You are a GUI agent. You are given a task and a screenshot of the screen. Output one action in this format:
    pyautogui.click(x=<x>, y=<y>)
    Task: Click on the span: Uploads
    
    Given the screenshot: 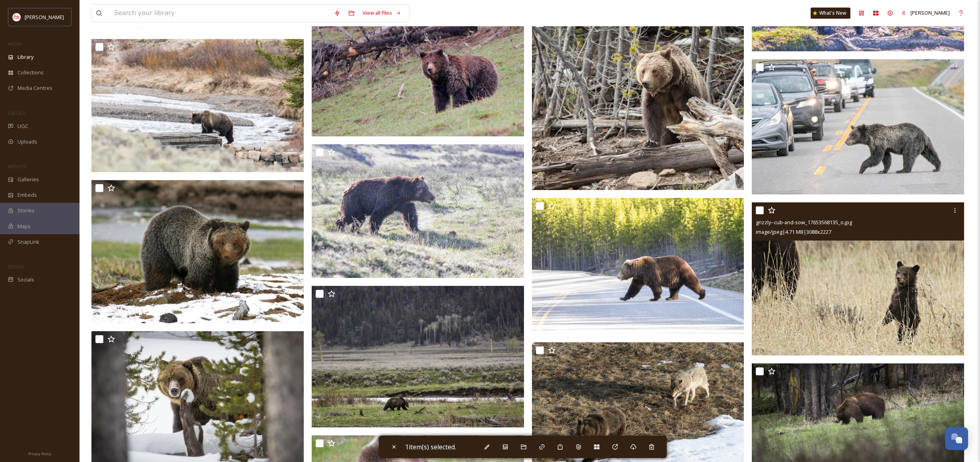 What is the action you would take?
    pyautogui.click(x=28, y=141)
    